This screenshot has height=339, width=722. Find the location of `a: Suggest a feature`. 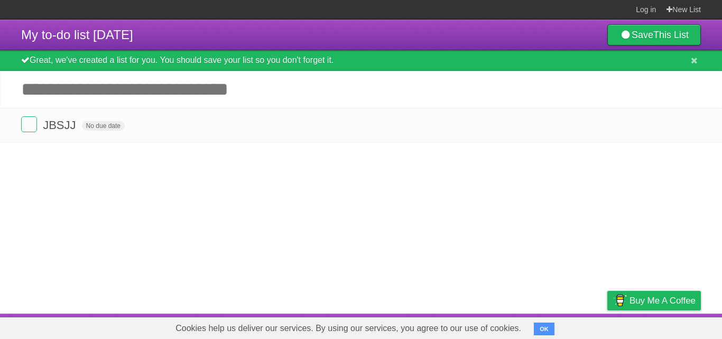

a: Suggest a feature is located at coordinates (668, 326).